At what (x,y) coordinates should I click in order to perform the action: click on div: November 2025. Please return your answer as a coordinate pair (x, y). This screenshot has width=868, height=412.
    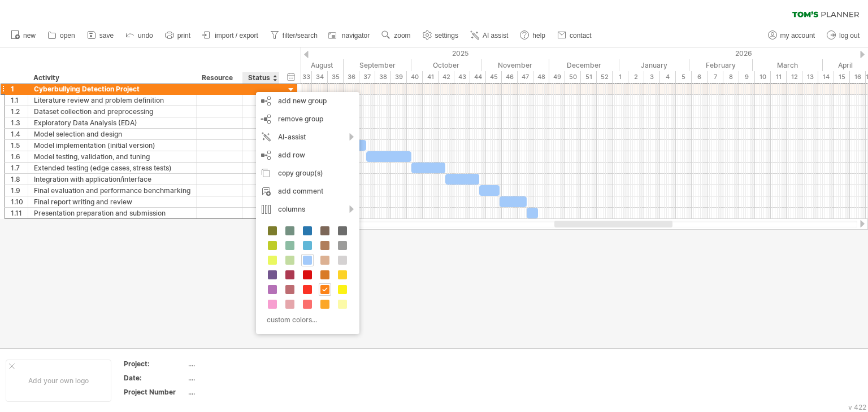
    Looking at the image, I should click on (515, 65).